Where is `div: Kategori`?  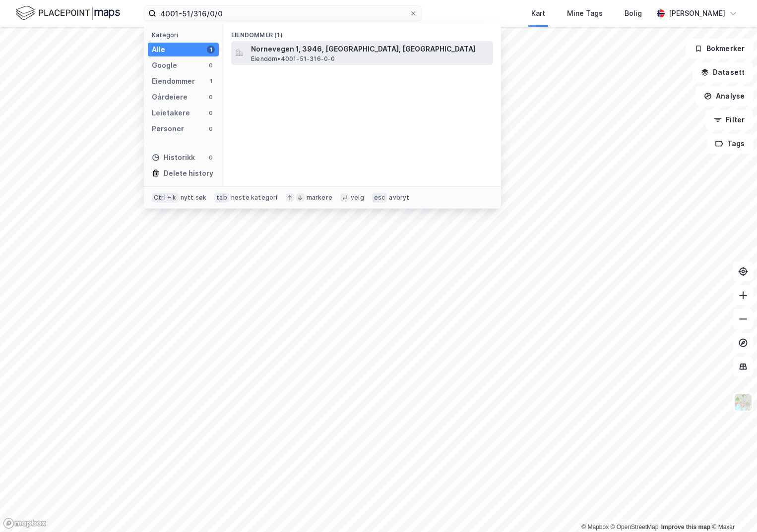
div: Kategori is located at coordinates (185, 35).